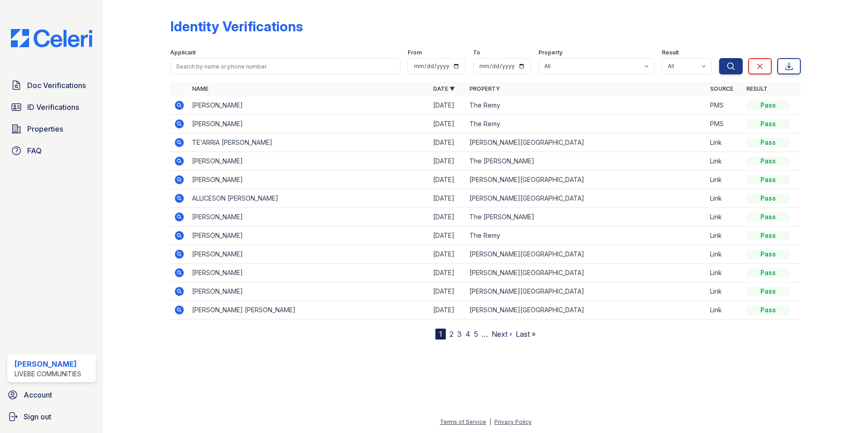 The width and height of the screenshot is (868, 433). Describe the element at coordinates (459, 334) in the screenshot. I see `a: 3` at that location.